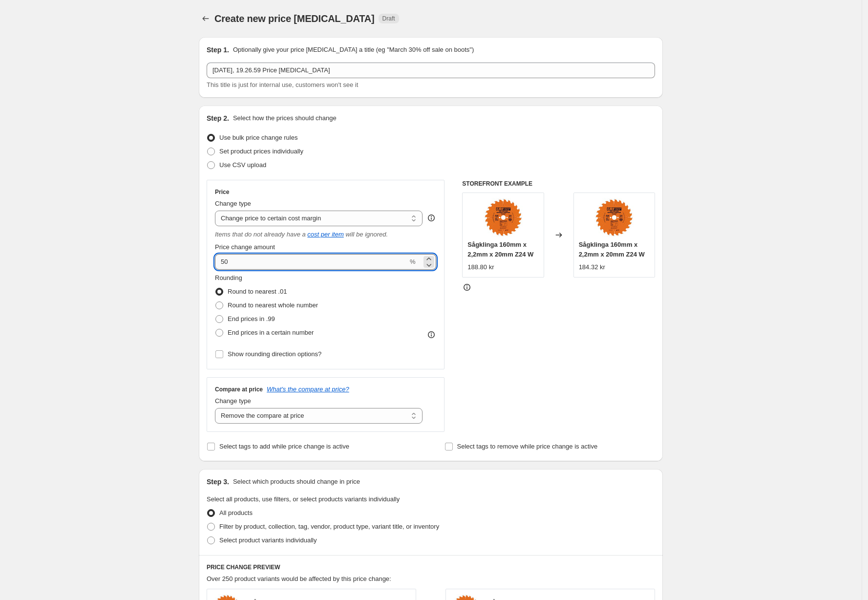  Describe the element at coordinates (285, 118) in the screenshot. I see `p: Select how the prices should change` at that location.